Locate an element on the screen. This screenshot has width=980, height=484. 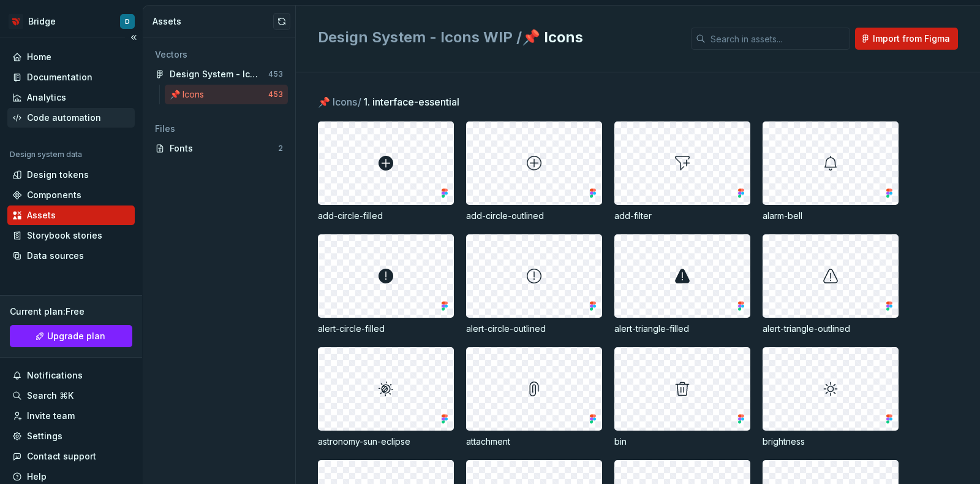
a: Home is located at coordinates (71, 57).